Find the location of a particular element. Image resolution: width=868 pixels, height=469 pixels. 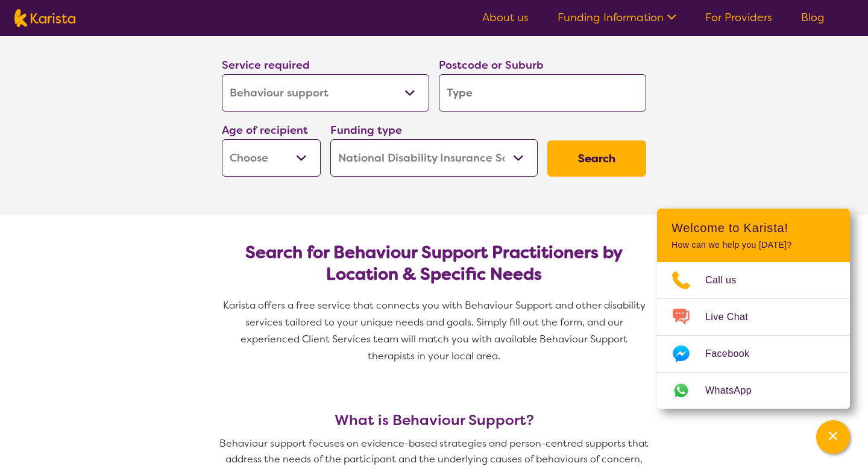

input: Type is located at coordinates (542, 93).